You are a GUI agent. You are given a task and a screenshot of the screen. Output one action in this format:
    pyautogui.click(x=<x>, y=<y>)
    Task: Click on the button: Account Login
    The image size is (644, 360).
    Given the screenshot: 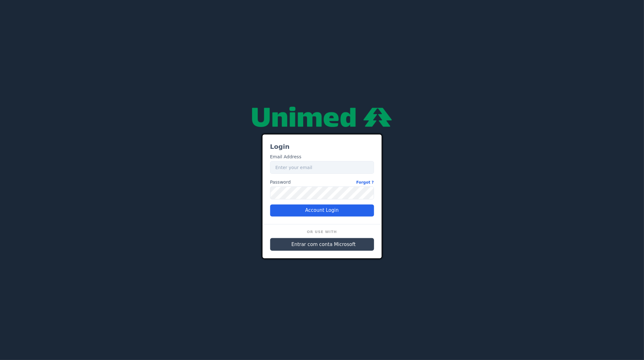 What is the action you would take?
    pyautogui.click(x=322, y=211)
    